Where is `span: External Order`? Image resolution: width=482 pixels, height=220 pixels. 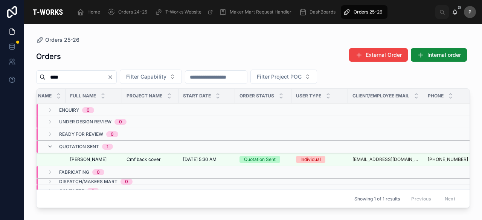 span: External Order is located at coordinates (384, 55).